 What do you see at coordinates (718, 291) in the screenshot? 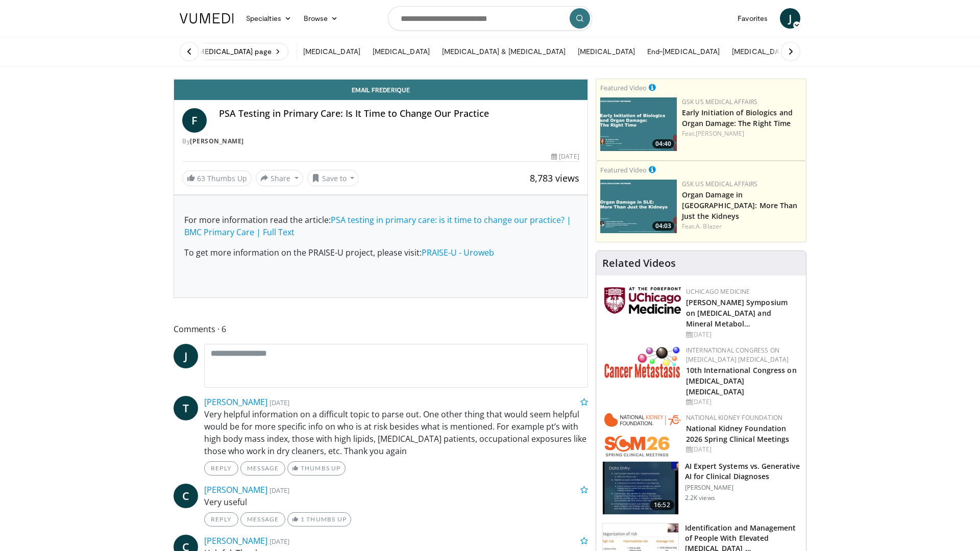
I see `a: UChicago Medicine` at bounding box center [718, 291].